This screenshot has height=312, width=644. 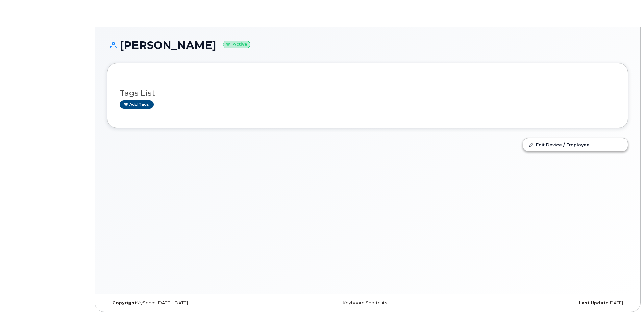 What do you see at coordinates (593, 303) in the screenshot?
I see `strong: Last Update` at bounding box center [593, 303].